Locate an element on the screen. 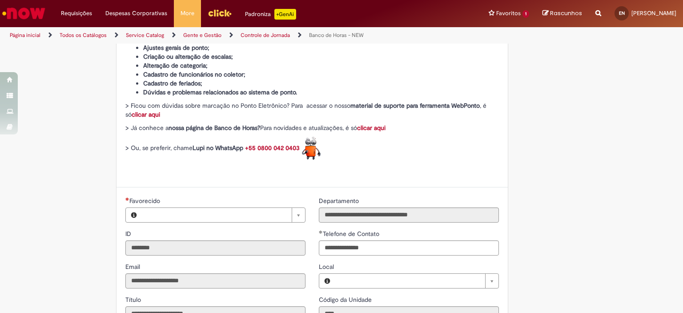 This screenshot has height=313, width=683. p: > Ou, se preferir, chame is located at coordinates (312, 148).